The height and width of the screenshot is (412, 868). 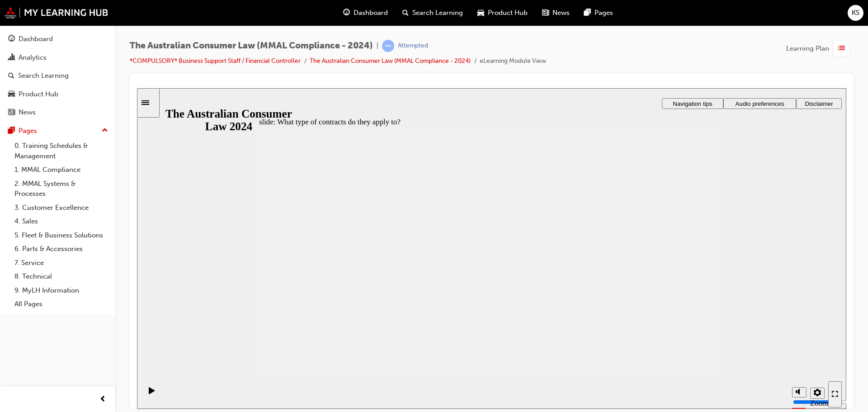 What do you see at coordinates (390, 61) in the screenshot?
I see `a: The Australian Consumer Law (MMAL Compliance - 2024)` at bounding box center [390, 61].